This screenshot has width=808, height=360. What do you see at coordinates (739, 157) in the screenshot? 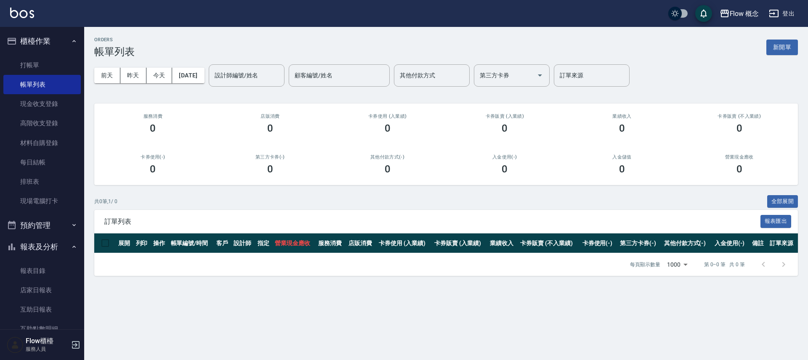
I see `h2: 營業現金應收` at bounding box center [739, 157].